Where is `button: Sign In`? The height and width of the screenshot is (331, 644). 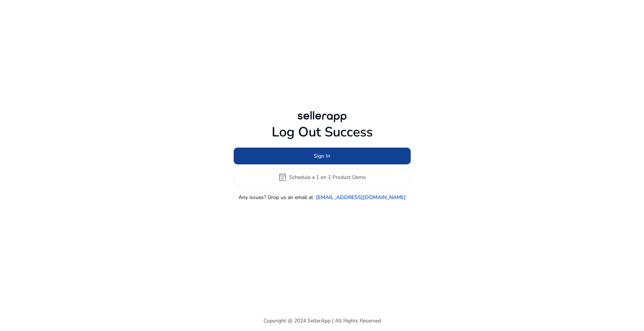
button: Sign In is located at coordinates (322, 156).